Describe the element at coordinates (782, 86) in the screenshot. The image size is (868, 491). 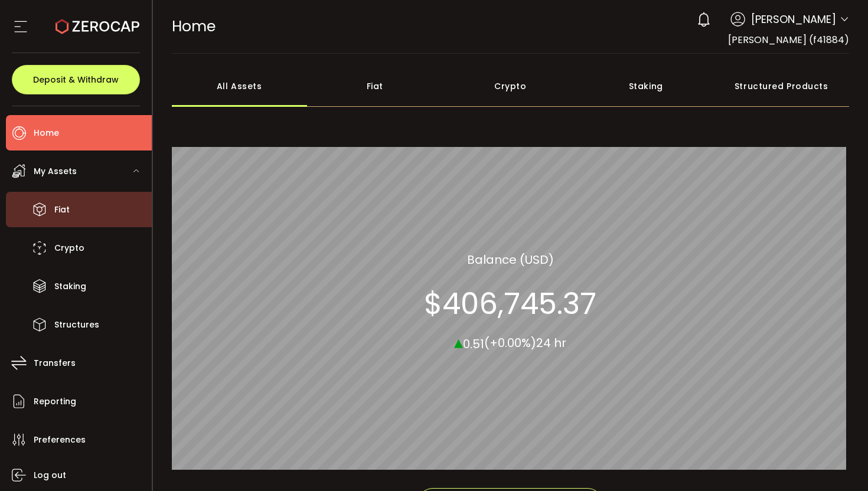
I see `div: Structured Products` at that location.